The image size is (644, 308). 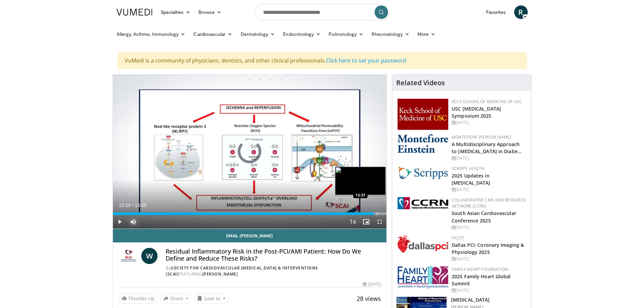 I want to click on a: Keck School of Medicine of USC, so click(x=487, y=101).